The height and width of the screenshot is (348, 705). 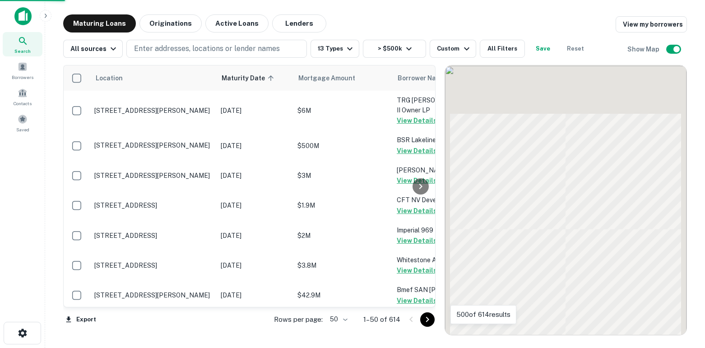 I want to click on span: Maturity Date, so click(x=249, y=78).